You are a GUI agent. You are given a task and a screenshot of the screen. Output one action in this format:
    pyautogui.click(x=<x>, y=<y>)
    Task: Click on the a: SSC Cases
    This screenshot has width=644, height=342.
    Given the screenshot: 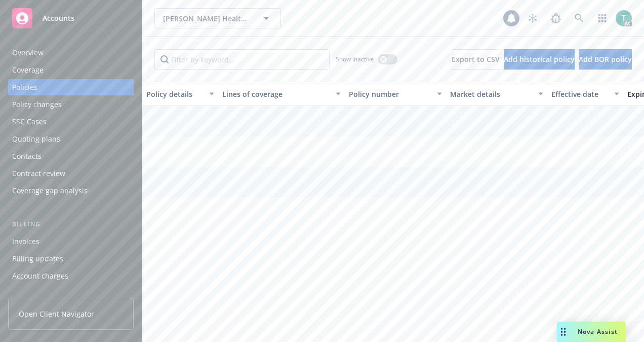 What is the action you would take?
    pyautogui.click(x=71, y=122)
    